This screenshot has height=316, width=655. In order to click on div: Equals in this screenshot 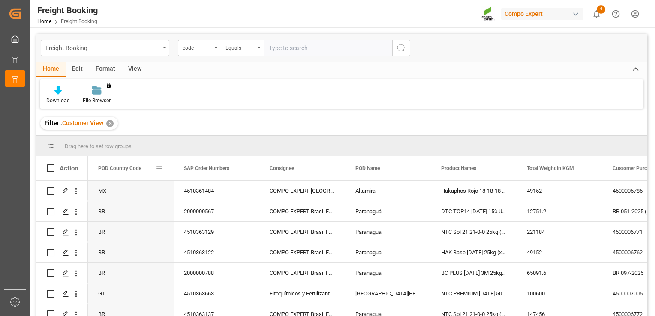, I will do `click(240, 47)`.